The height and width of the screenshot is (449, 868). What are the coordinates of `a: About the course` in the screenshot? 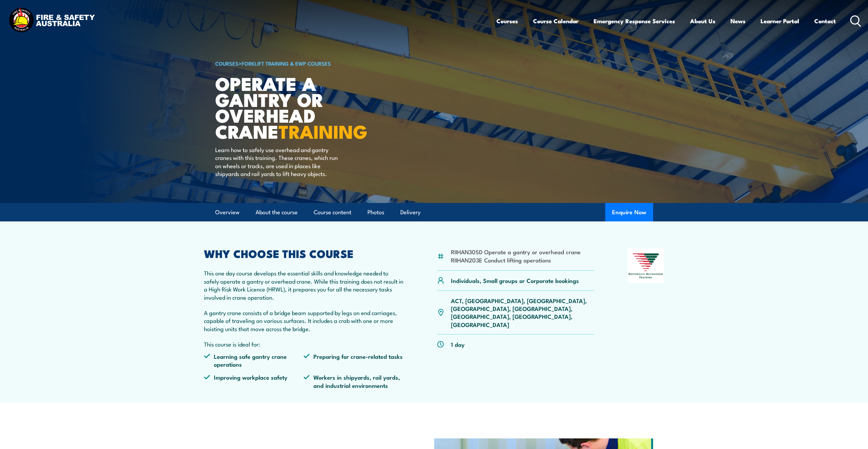 It's located at (276, 212).